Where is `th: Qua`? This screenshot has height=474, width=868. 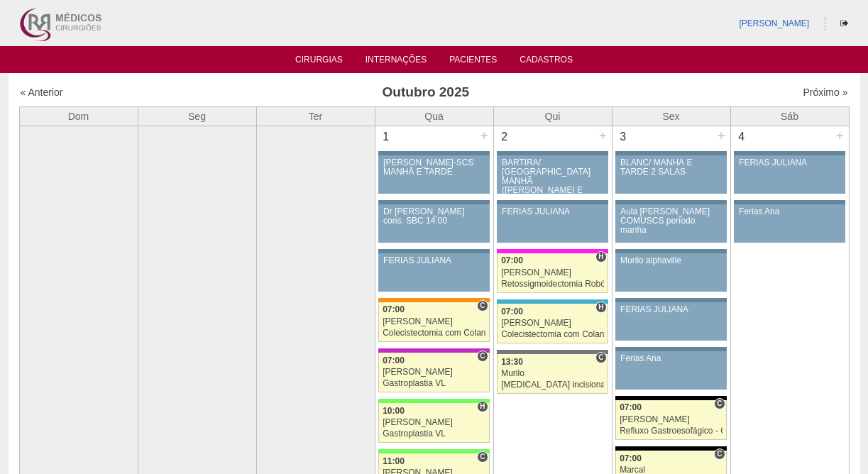 th: Qua is located at coordinates (434, 115).